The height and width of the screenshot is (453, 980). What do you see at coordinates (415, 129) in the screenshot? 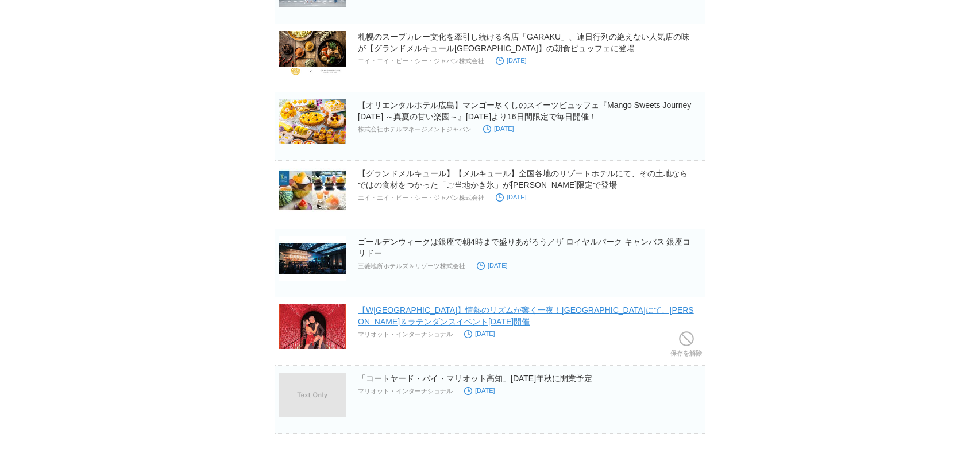
I see `p: 株式会社ホテルマネージメントジャパン` at bounding box center [415, 129].